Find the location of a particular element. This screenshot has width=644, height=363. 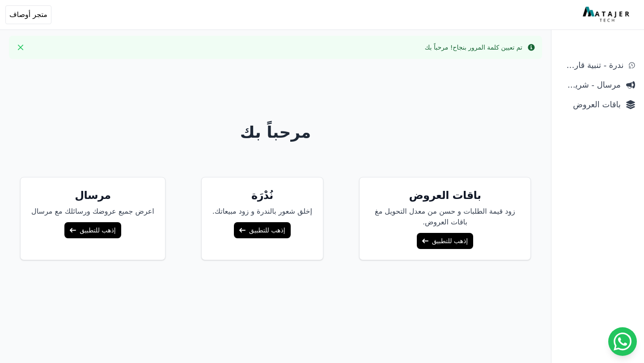

span: باقات العروض is located at coordinates (590, 105).